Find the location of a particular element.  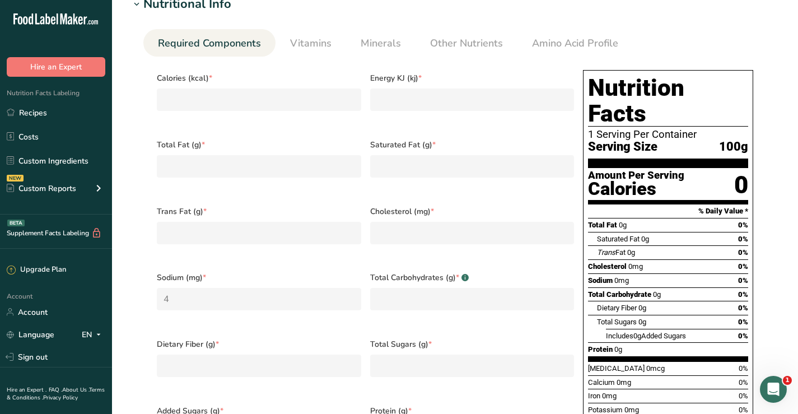

span: Trans Fat (g) is located at coordinates (259, 211).